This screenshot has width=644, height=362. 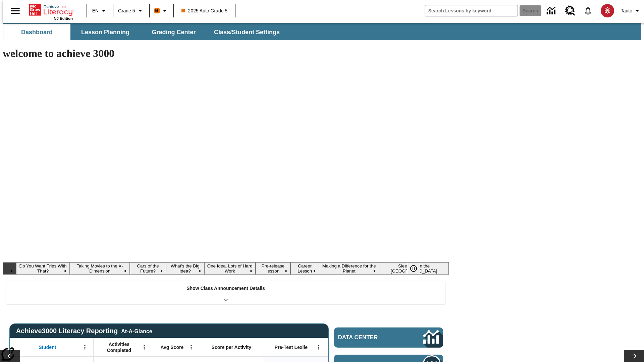 What do you see at coordinates (84, 331) in the screenshot?
I see `span: Achieve3000 Literacy Reporting` at bounding box center [84, 331].